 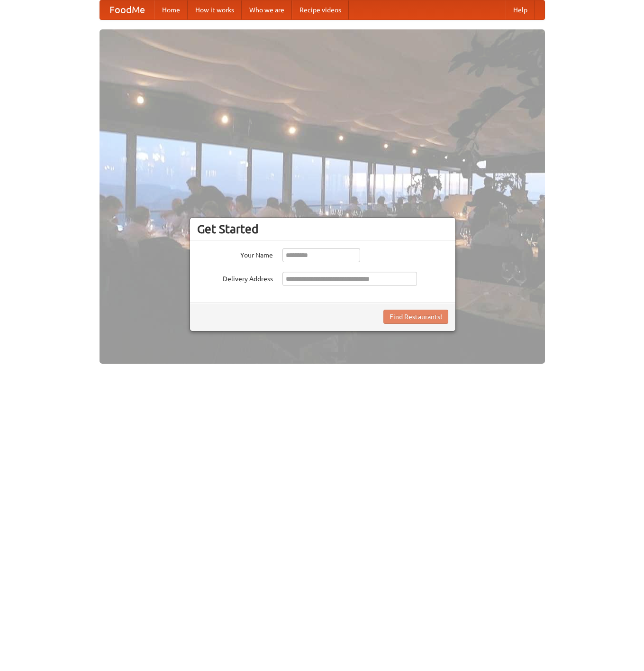 What do you see at coordinates (321, 10) in the screenshot?
I see `a: Recipe videos` at bounding box center [321, 10].